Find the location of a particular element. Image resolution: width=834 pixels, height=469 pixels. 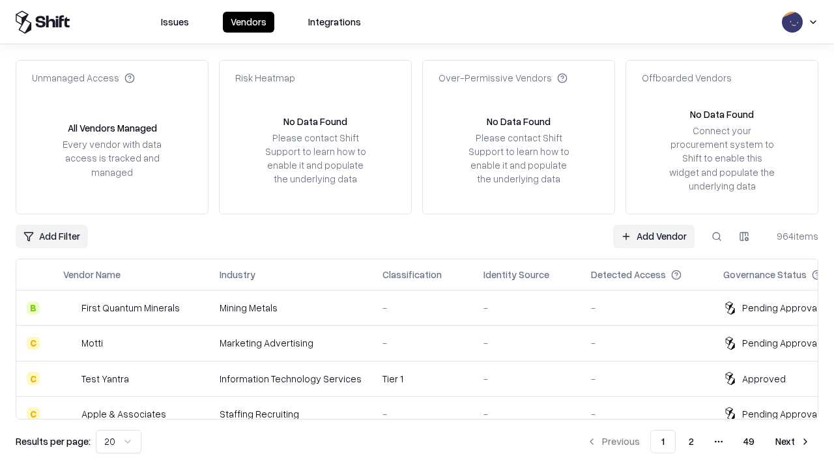

div: Detected Access is located at coordinates (628, 274).